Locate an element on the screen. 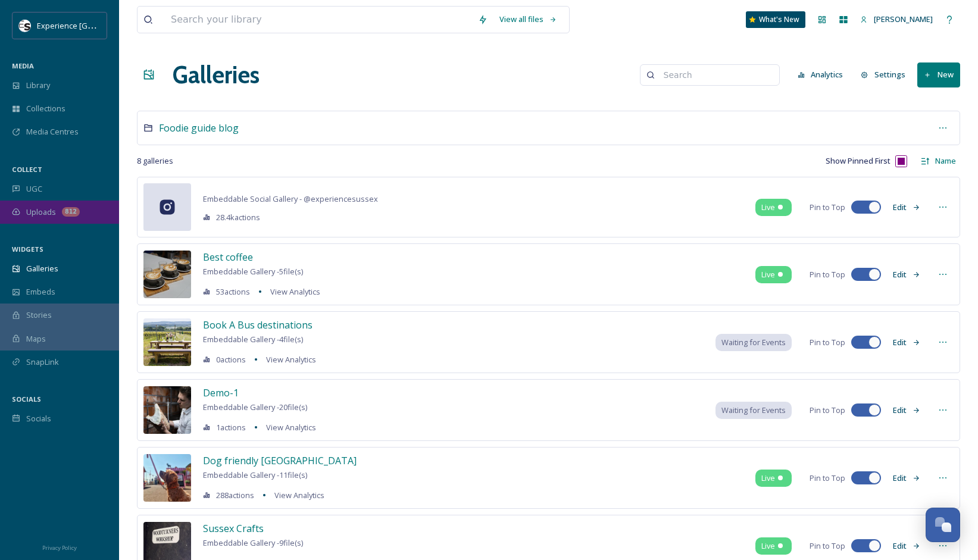 The width and height of the screenshot is (978, 560). div: What's New is located at coordinates (776, 20).